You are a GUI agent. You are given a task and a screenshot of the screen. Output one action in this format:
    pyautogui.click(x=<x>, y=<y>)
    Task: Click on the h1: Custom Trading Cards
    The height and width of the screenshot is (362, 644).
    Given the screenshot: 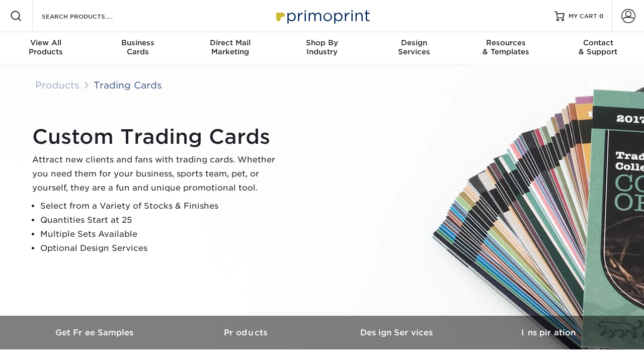 What is the action you would take?
    pyautogui.click(x=158, y=137)
    